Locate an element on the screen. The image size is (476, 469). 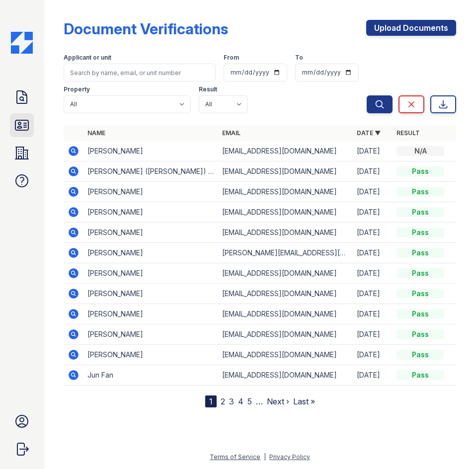
div: 1 is located at coordinates (211, 401).